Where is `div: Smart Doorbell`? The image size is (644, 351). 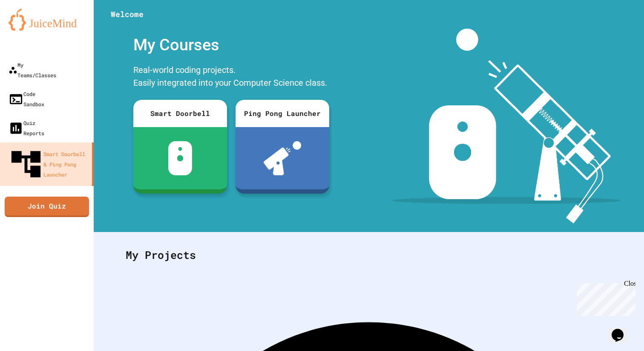 div: Smart Doorbell is located at coordinates (180, 114).